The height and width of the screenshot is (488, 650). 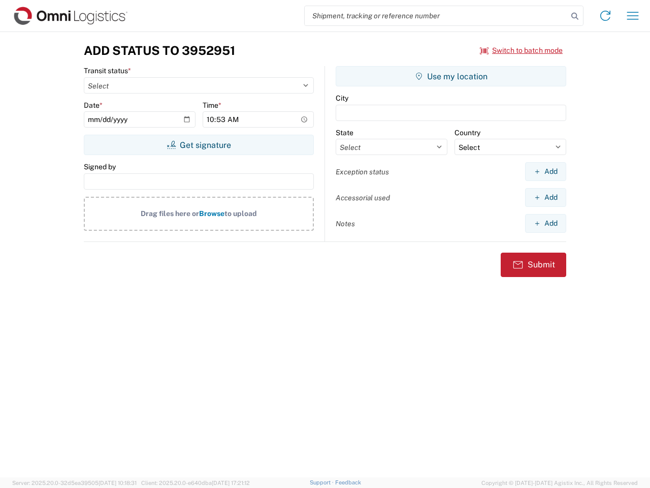 What do you see at coordinates (170, 213) in the screenshot?
I see `span: Drag files here or` at bounding box center [170, 213].